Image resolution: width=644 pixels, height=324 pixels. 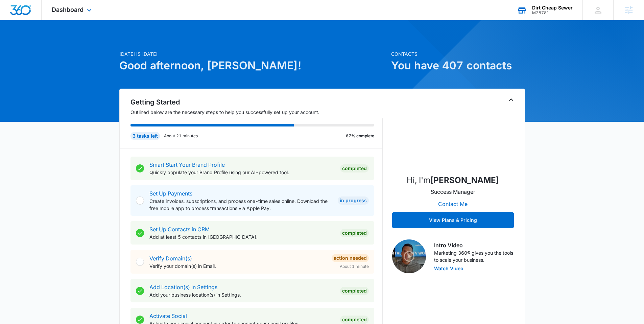 I want to click on img: Michael Koethe, so click(x=453, y=135).